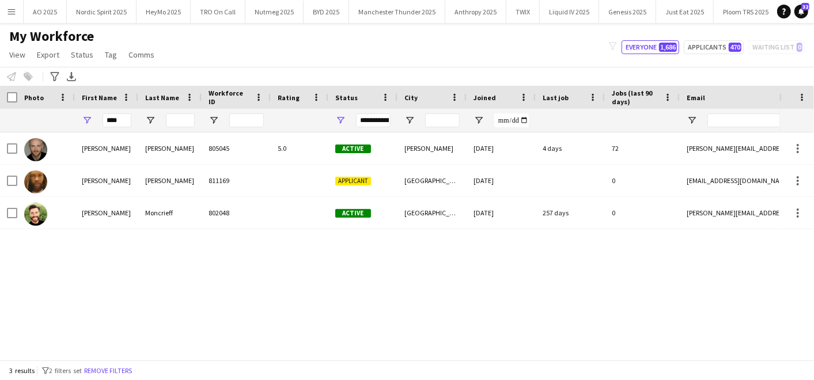 The height and width of the screenshot is (380, 814). What do you see at coordinates (353, 181) in the screenshot?
I see `span: Applicant` at bounding box center [353, 181].